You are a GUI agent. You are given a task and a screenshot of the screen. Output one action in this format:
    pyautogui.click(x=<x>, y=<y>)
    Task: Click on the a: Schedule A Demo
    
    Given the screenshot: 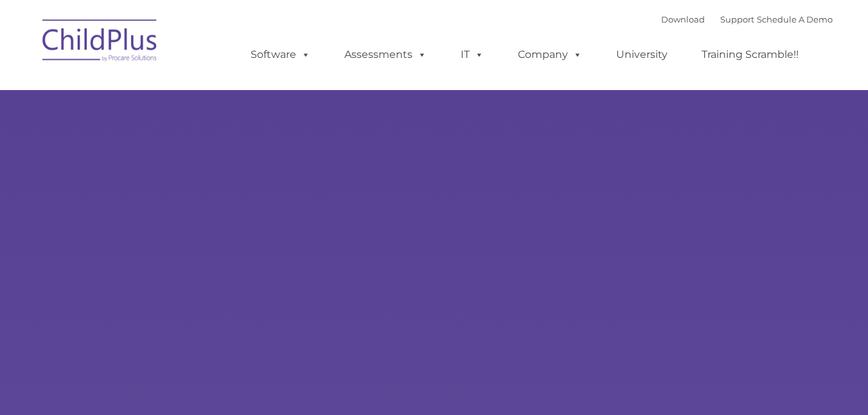 What is the action you would take?
    pyautogui.click(x=795, y=19)
    